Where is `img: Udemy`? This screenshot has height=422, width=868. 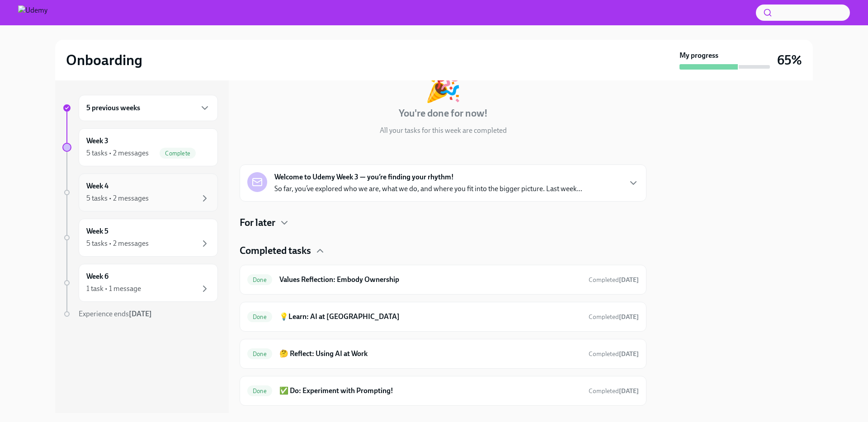 img: Udemy is located at coordinates (33, 13).